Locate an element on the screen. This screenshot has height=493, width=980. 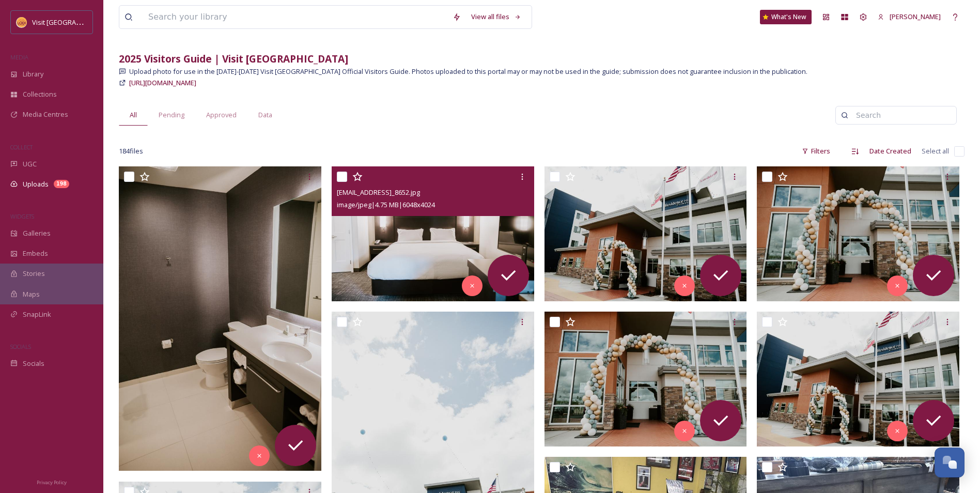
img: ext_1751303772.772853_estimating@diedeconstruction.com-DSC_8622.jpg is located at coordinates (858, 379).